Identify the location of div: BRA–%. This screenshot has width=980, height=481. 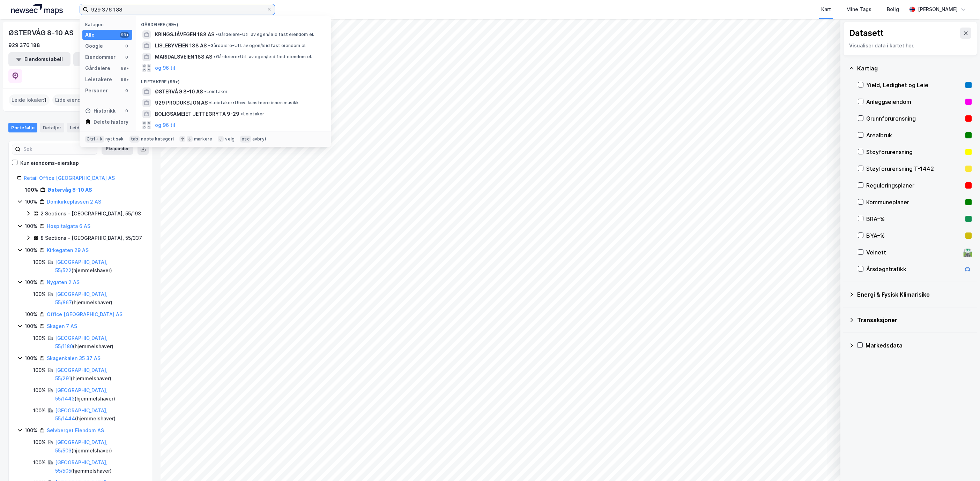
(915, 219).